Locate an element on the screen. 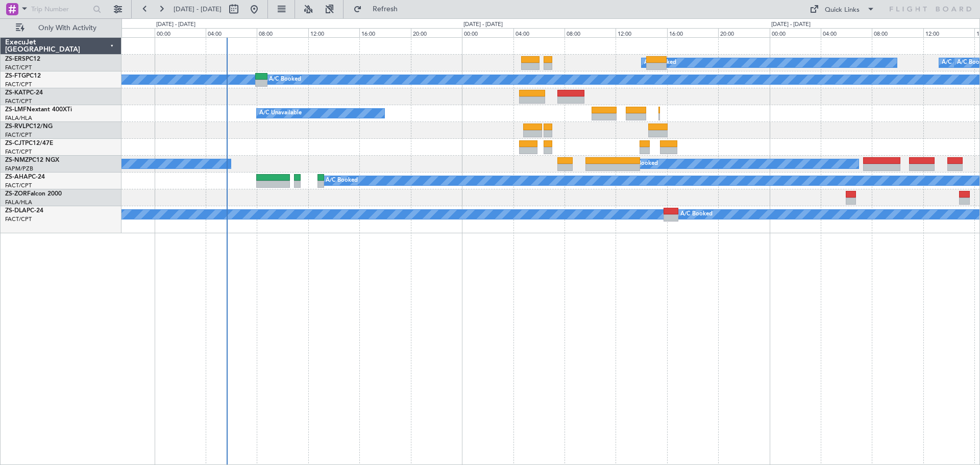 This screenshot has height=465, width=980. span: ZS-ERS is located at coordinates (16, 59).